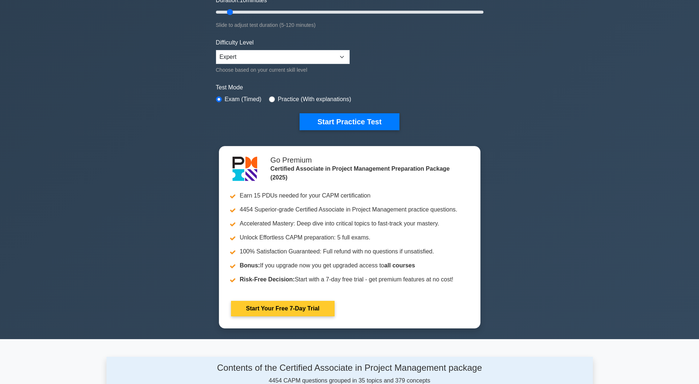  What do you see at coordinates (282, 70) in the screenshot?
I see `div: Choose based on your current skill level` at bounding box center [282, 70].